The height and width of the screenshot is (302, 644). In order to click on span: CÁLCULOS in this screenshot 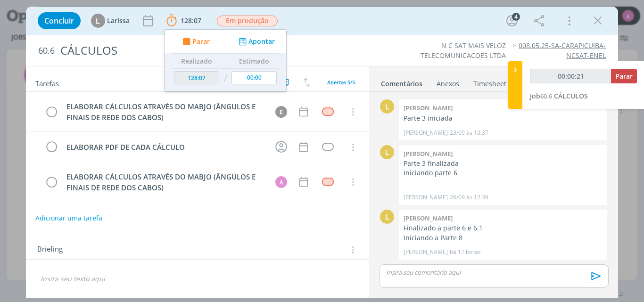, I will do `click(571, 95)`.